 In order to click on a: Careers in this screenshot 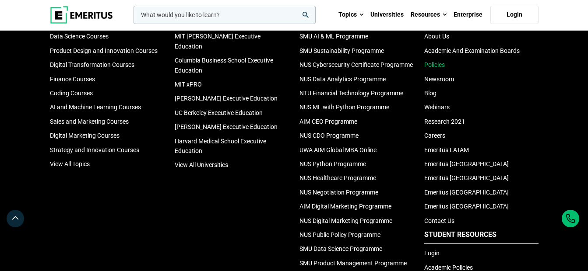, I will do `click(435, 136)`.